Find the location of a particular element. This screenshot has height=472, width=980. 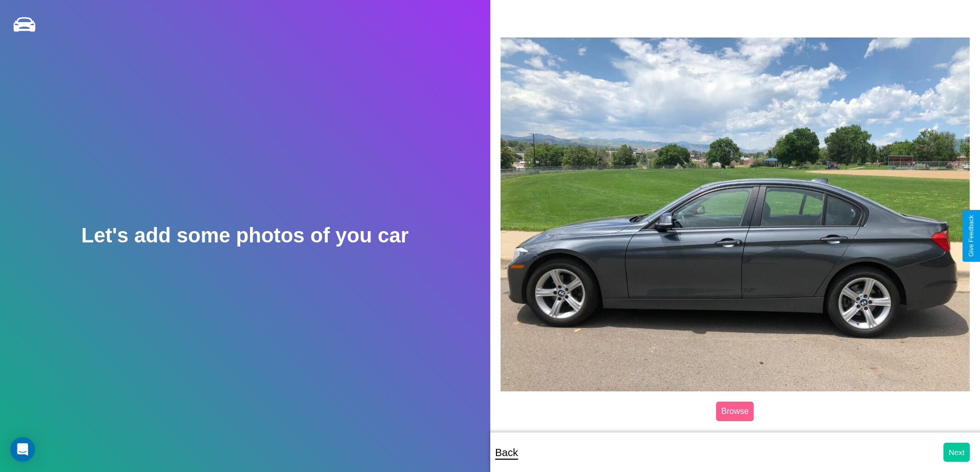

label: Browse is located at coordinates (735, 412).